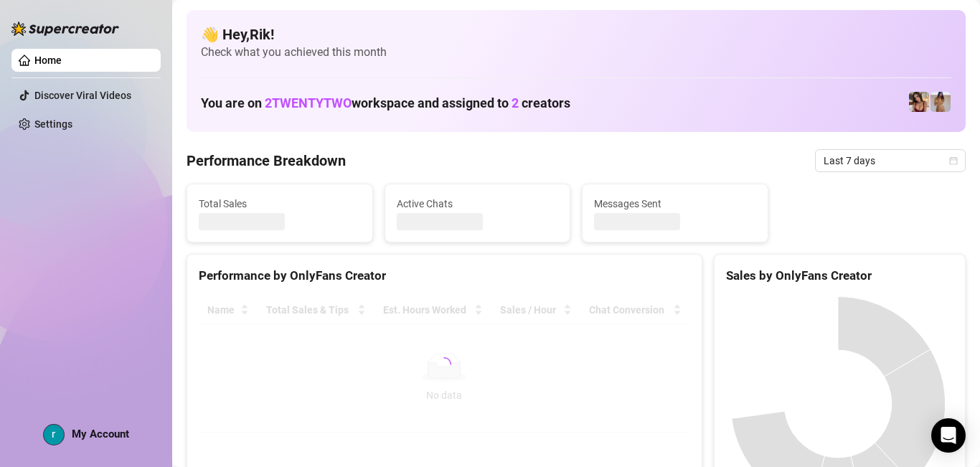 Image resolution: width=980 pixels, height=467 pixels. I want to click on div: Sales by OnlyFans Creator, so click(839, 275).